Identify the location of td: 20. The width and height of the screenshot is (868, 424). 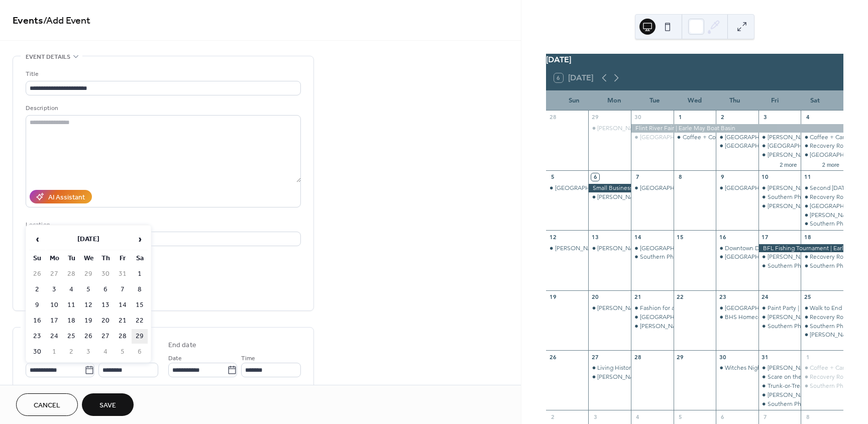
(106, 321).